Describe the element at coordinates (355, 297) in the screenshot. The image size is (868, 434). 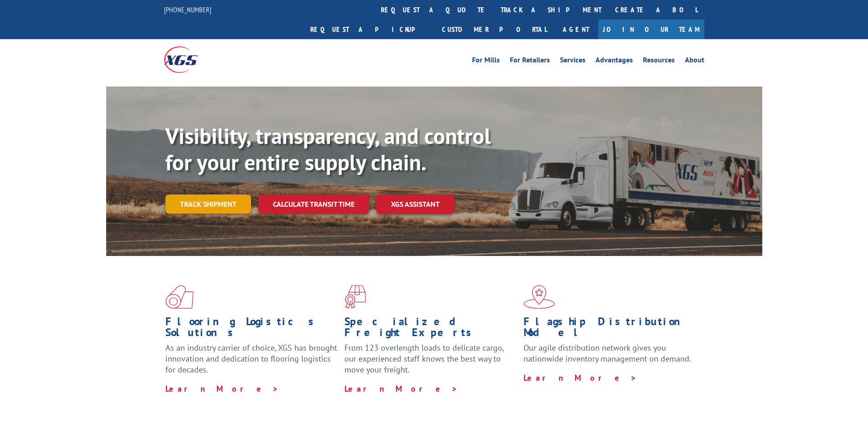
I see `img: xgs-icon-focused-on-flooring-red` at that location.